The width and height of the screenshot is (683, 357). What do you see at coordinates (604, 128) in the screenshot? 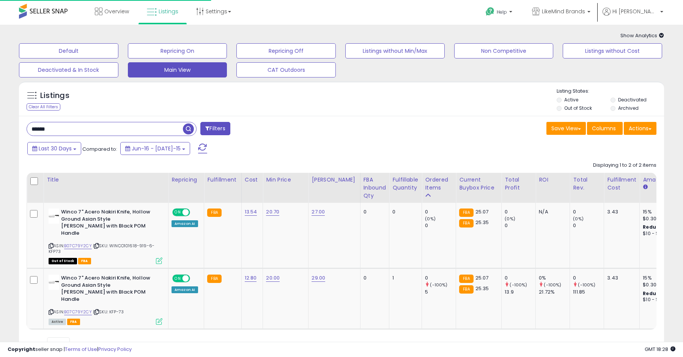
I see `span: Columns` at bounding box center [604, 128].